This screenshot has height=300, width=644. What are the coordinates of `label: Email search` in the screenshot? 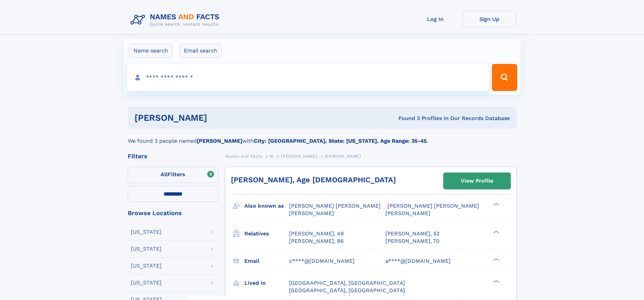 It's located at (201, 51).